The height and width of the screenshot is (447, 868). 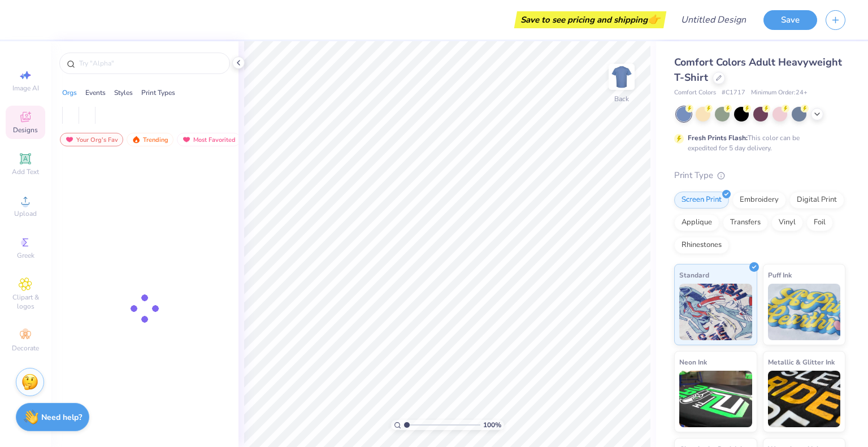 I want to click on div: Print Types, so click(x=159, y=92).